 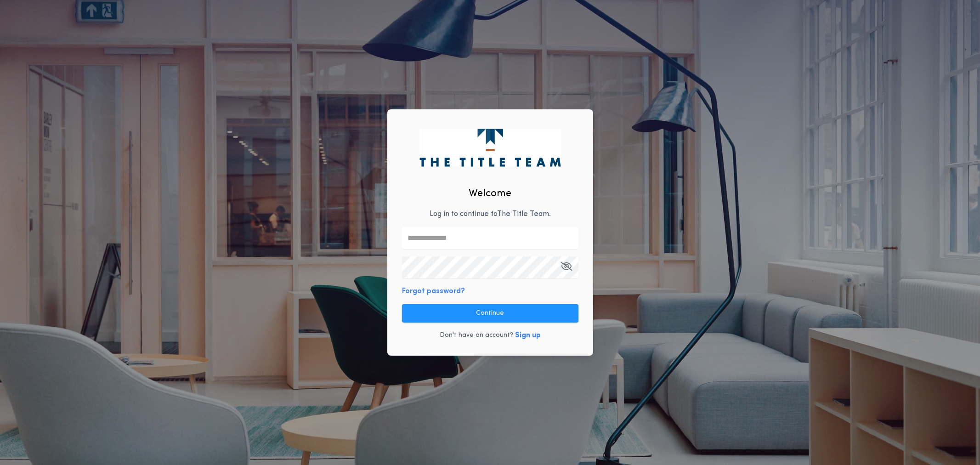 I want to click on h2: Welcome, so click(x=490, y=193).